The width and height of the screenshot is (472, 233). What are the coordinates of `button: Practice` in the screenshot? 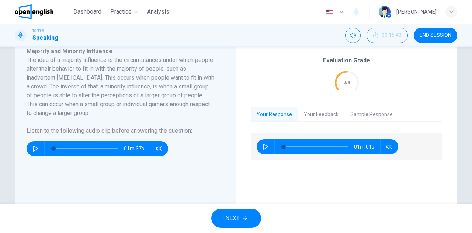 It's located at (124, 12).